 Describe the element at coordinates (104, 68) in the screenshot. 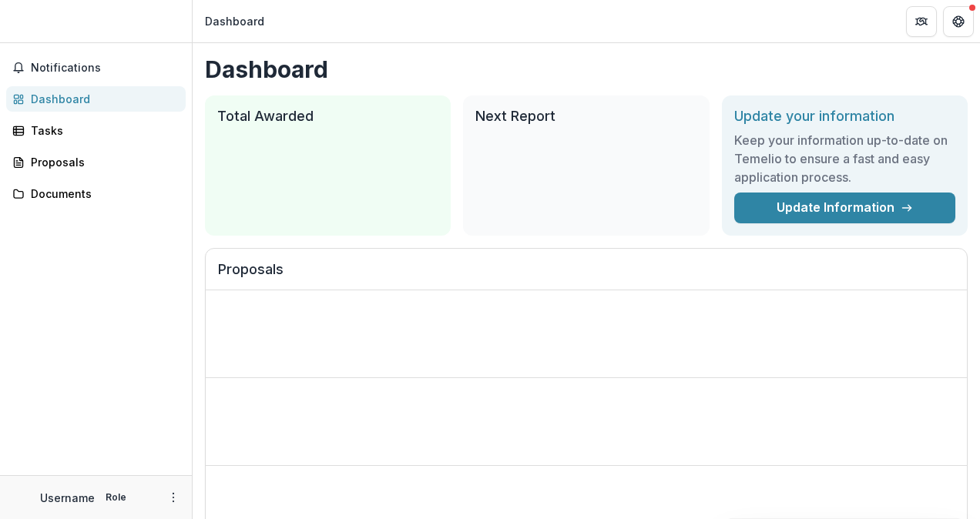

I see `span: Notifications` at that location.